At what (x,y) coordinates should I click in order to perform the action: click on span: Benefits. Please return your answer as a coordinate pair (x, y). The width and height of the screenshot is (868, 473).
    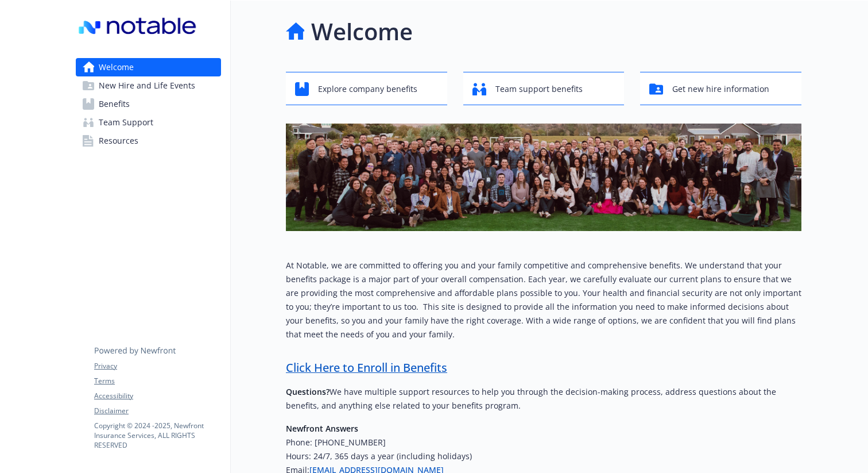
    Looking at the image, I should click on (114, 104).